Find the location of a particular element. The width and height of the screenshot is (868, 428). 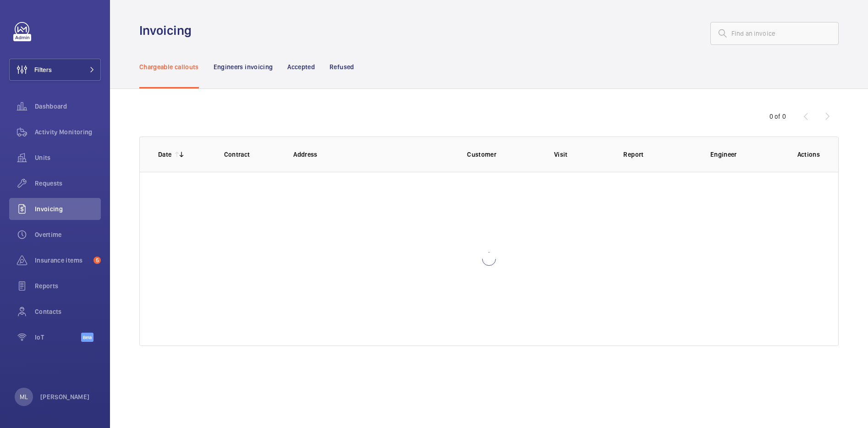

p: Customer is located at coordinates (503, 155).